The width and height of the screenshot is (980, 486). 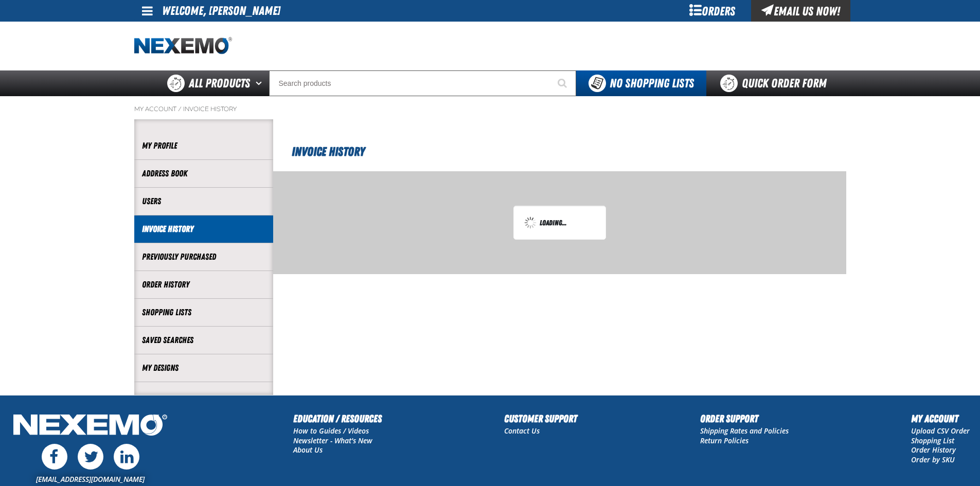 What do you see at coordinates (90, 427) in the screenshot?
I see `img: Nexemo Logo` at bounding box center [90, 427].